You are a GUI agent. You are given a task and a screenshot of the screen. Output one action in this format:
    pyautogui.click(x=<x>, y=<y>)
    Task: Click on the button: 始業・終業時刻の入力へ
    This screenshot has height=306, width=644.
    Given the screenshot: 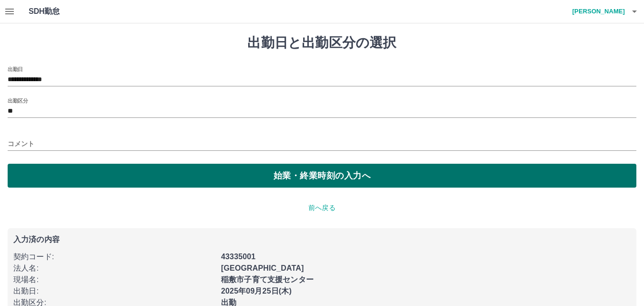 What is the action you would take?
    pyautogui.click(x=322, y=176)
    